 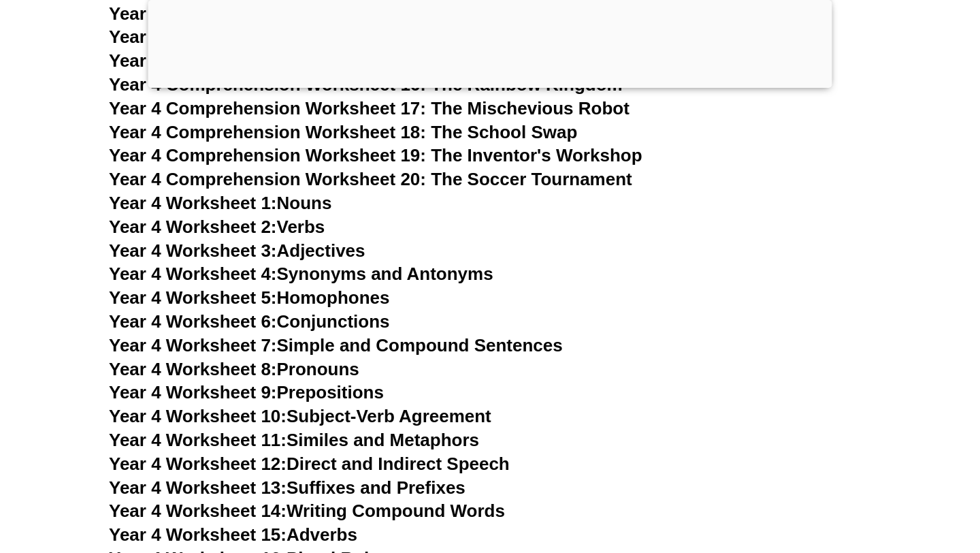 What do you see at coordinates (370, 179) in the screenshot?
I see `span: Year 4 Comprehension Worksheet 20: The Soccer Tournament` at bounding box center [370, 179].